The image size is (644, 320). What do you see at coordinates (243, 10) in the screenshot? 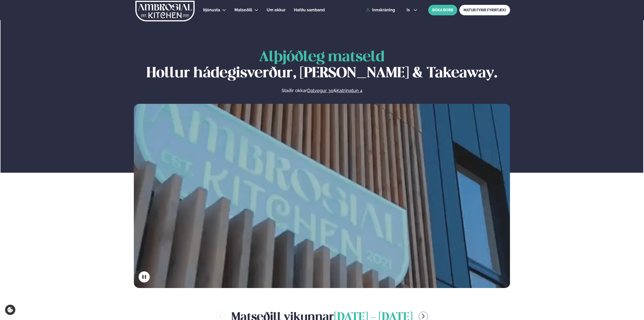
I see `a: Matseðill` at bounding box center [243, 10].